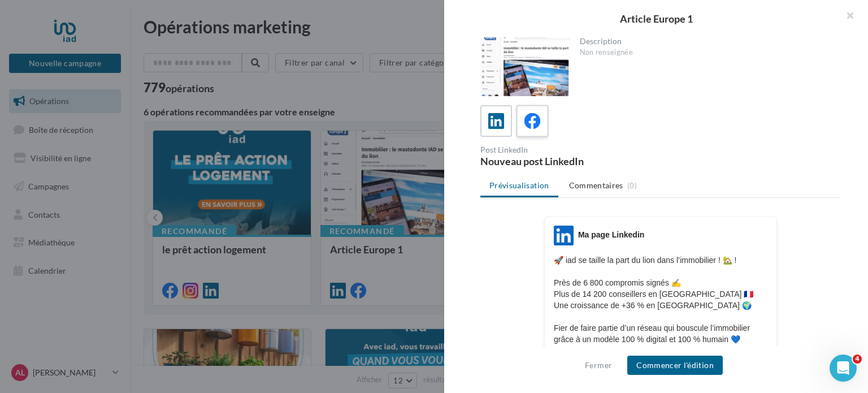 This screenshot has height=393, width=868. What do you see at coordinates (661, 322) in the screenshot?
I see `p: 🚀 iad se taille la part du lion dans l’immobilier ! 🏡 ! Près de 6 800 compromis signés ✍️ Plus de...` at bounding box center [661, 322].